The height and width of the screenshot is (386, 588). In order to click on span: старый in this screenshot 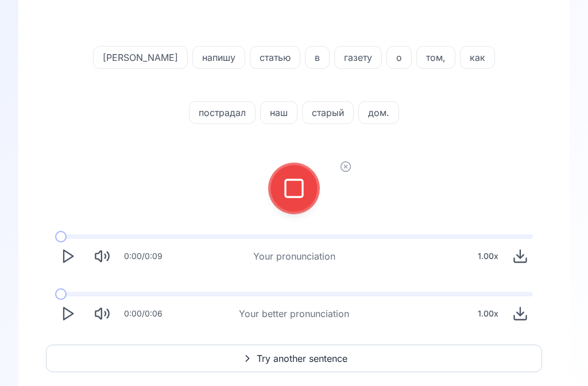, I will do `click(328, 113)`.